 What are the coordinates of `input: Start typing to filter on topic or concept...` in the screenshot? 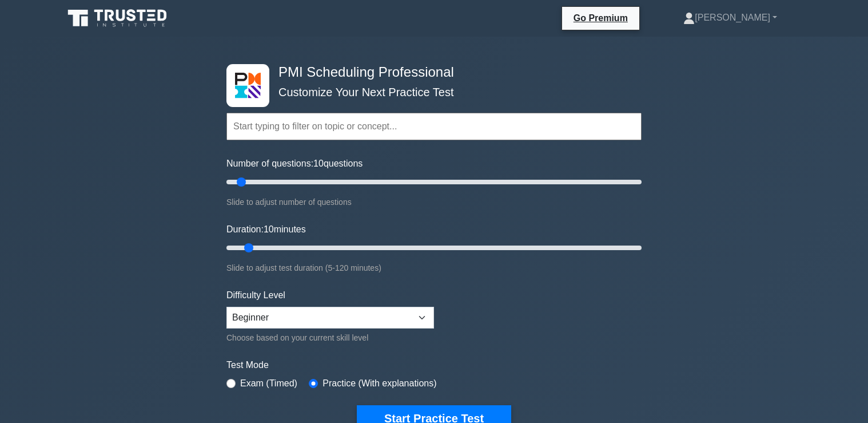 It's located at (434, 127).